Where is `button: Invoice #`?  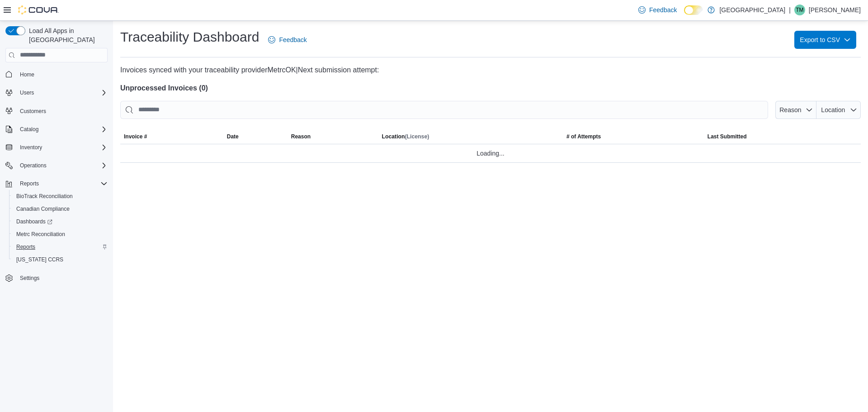
button: Invoice # is located at coordinates (172, 137).